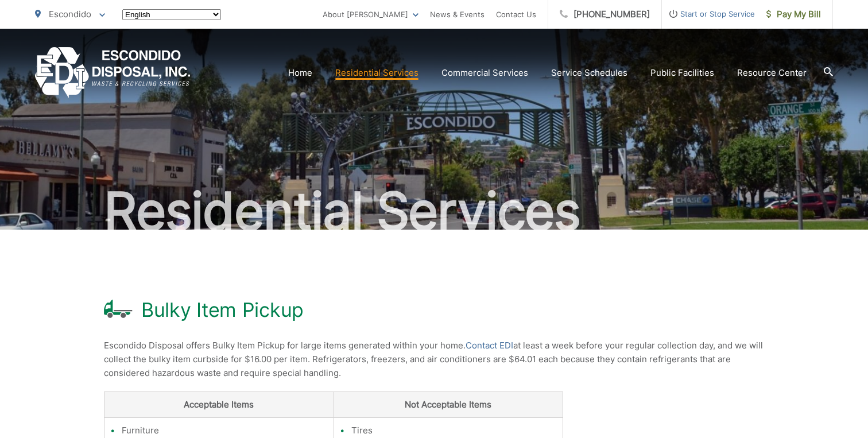  What do you see at coordinates (112, 72) in the screenshot?
I see `a: EDCD logo. Return to the homepage.` at bounding box center [112, 72].